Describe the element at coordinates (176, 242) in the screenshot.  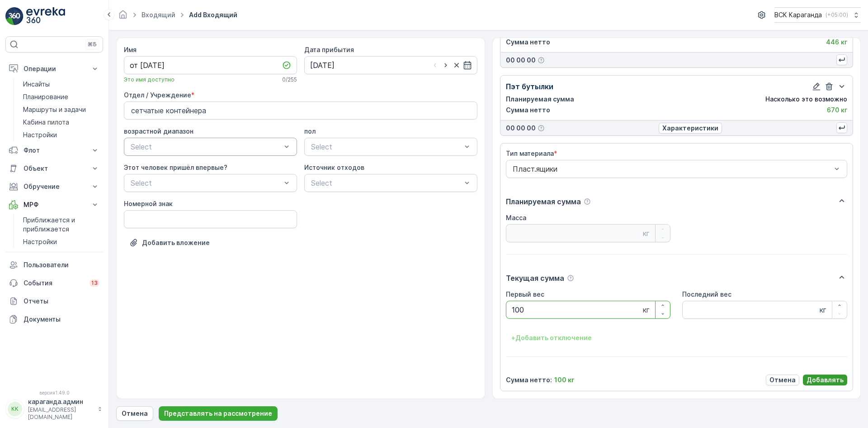
I see `font: Добавить вложение` at that location.